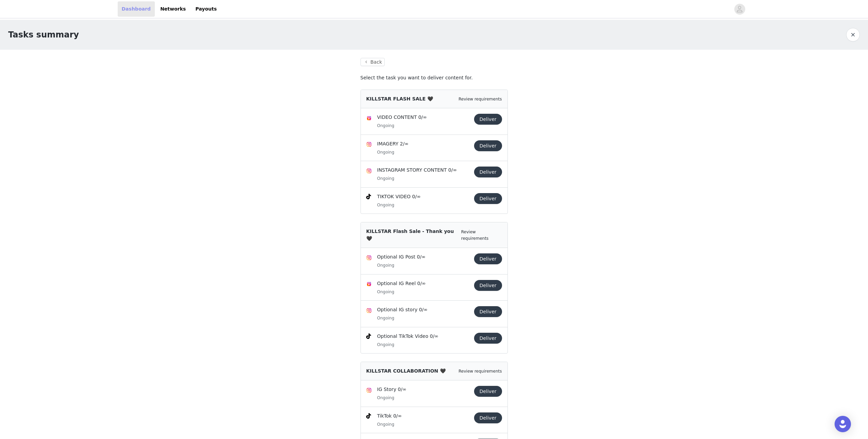  Describe the element at coordinates (739, 9) in the screenshot. I see `div: avatar` at that location.